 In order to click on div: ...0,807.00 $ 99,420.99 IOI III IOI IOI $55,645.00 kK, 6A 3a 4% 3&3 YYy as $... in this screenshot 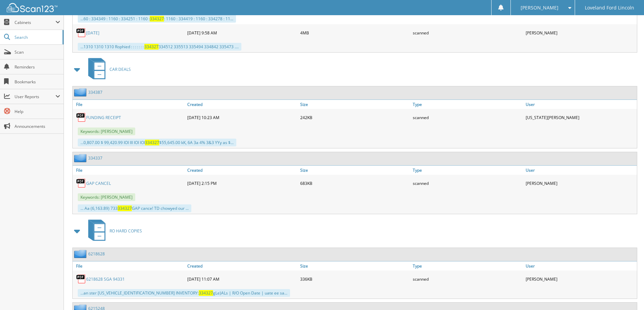, I will do `click(156, 143)`.